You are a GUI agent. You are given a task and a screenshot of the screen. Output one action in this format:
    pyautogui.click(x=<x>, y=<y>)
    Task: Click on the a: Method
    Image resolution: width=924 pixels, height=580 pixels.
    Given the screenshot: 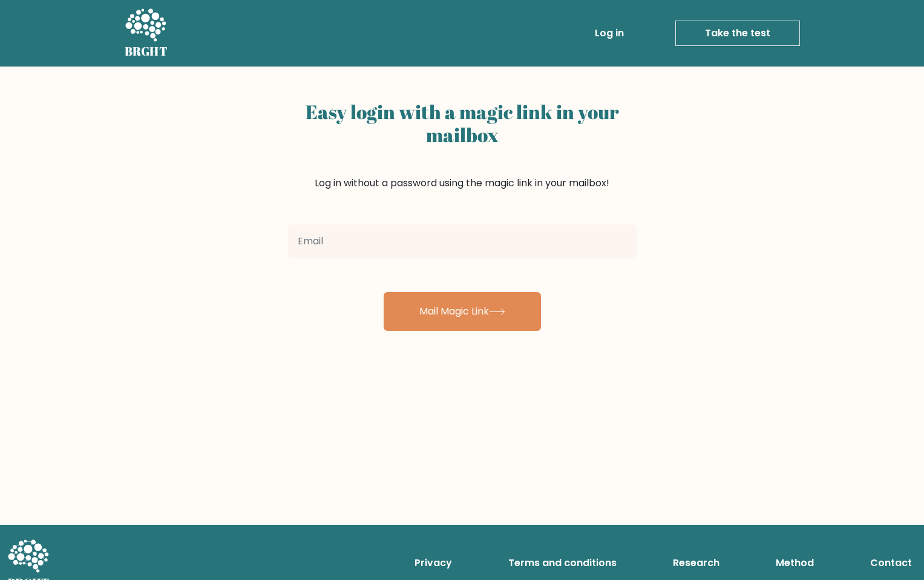 What is the action you would take?
    pyautogui.click(x=795, y=563)
    